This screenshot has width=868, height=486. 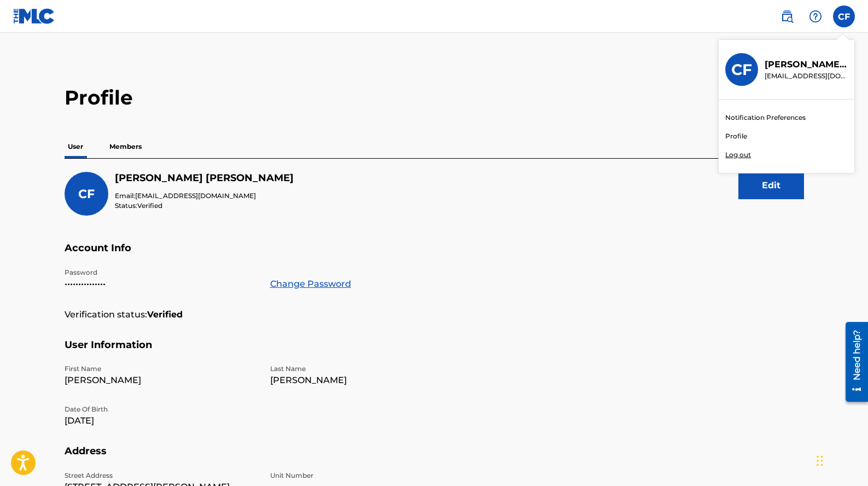 What do you see at coordinates (434, 351) in the screenshot?
I see `h5: User Information` at bounding box center [434, 351].